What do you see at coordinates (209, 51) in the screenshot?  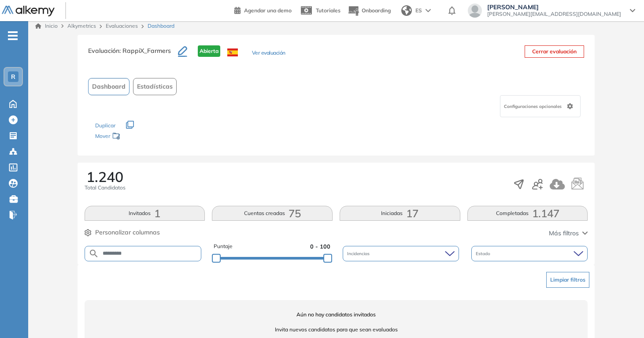 I see `span: Abierta` at bounding box center [209, 51].